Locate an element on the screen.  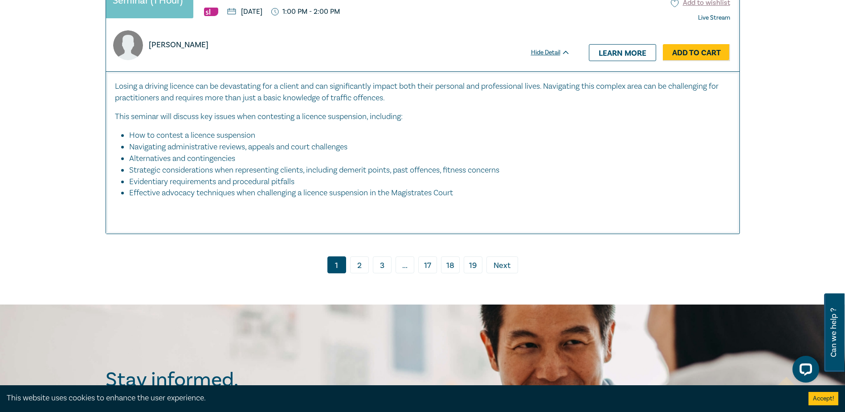
div: This website uses cookies to enhance the user experience. is located at coordinates (401, 398).